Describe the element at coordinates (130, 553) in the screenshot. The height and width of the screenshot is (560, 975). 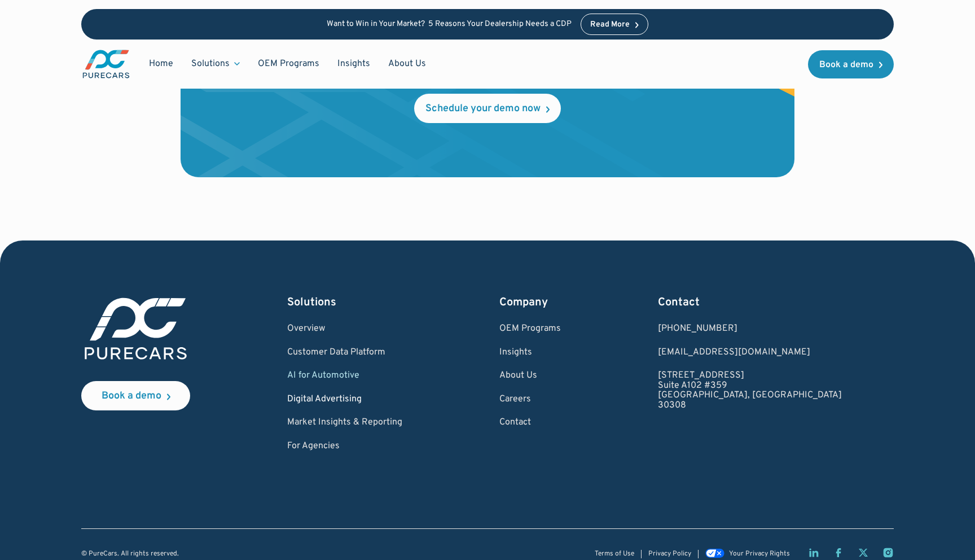
I see `div: © PureCars. All rights reserved.` at that location.